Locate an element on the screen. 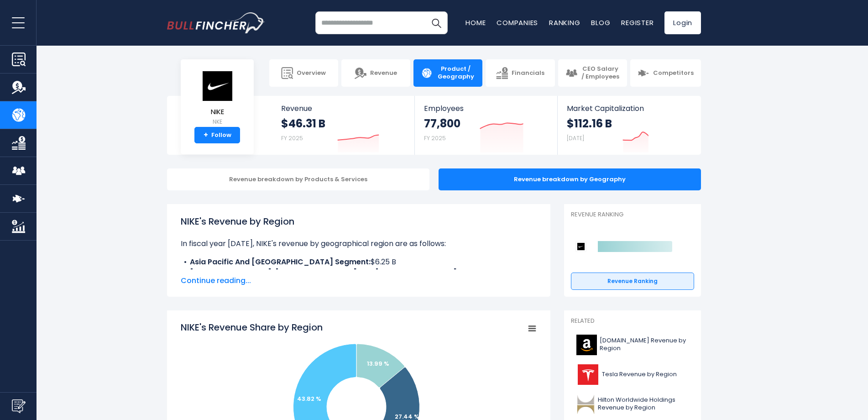 The width and height of the screenshot is (868, 420). img: bullfincher logo is located at coordinates (216, 23).